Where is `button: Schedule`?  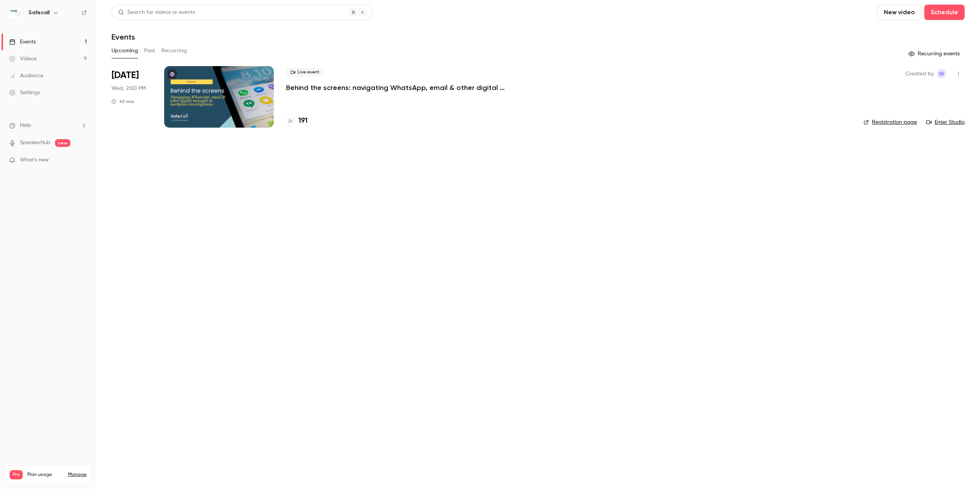 button: Schedule is located at coordinates (944, 12).